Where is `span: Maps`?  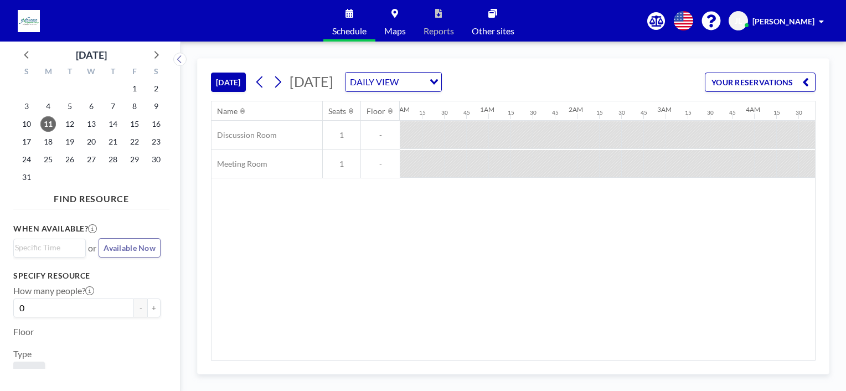 span: Maps is located at coordinates (395, 31).